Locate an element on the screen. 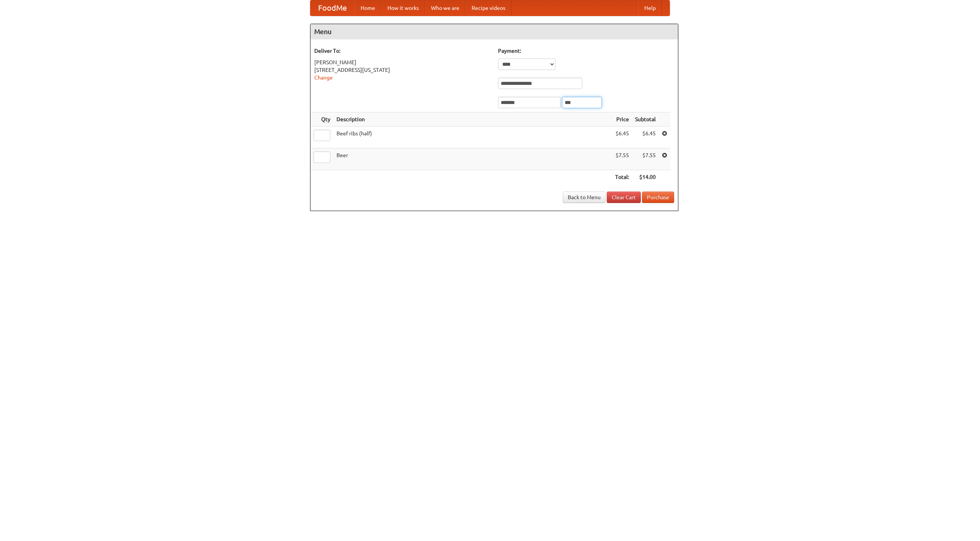 The image size is (980, 541). th: Subtotal is located at coordinates (645, 119).